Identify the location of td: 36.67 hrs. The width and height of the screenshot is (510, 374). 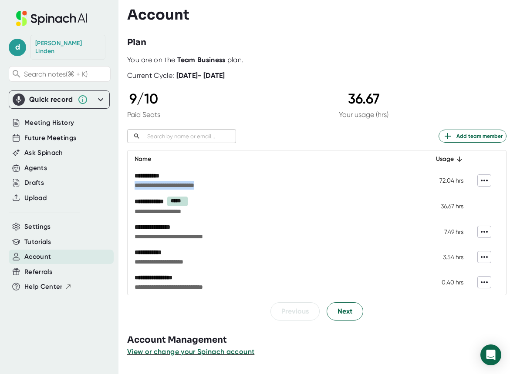
(445, 206).